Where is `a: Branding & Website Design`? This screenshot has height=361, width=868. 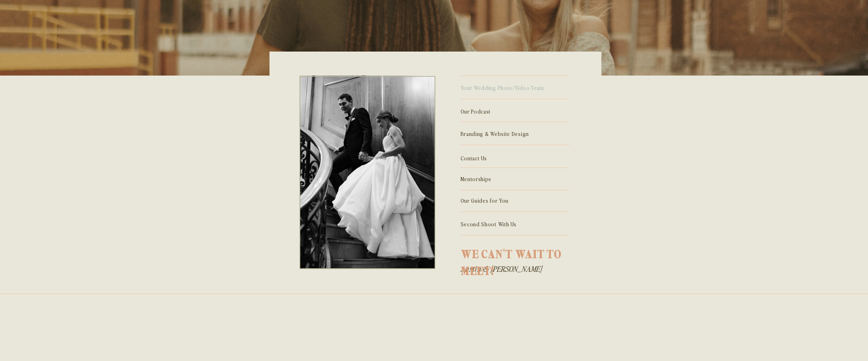 a: Branding & Website Design is located at coordinates (515, 134).